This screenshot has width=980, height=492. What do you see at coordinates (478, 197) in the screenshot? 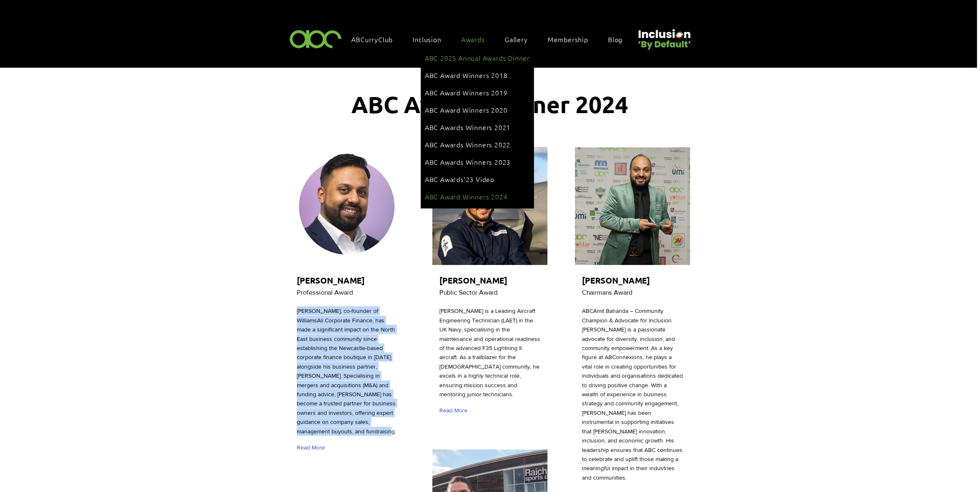
I see `a: ABC Award Winners 2024` at bounding box center [478, 197].